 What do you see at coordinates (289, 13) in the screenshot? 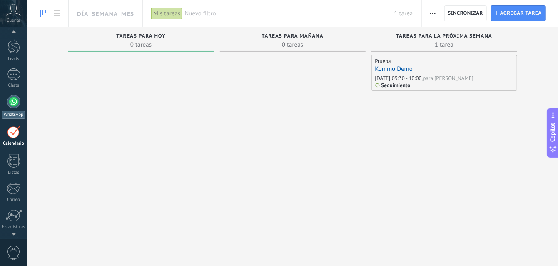
I see `span: Nuevo filtro` at bounding box center [289, 13].